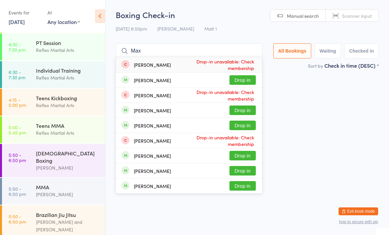 This screenshot has width=389, height=235. I want to click on button: Checked in, so click(361, 51).